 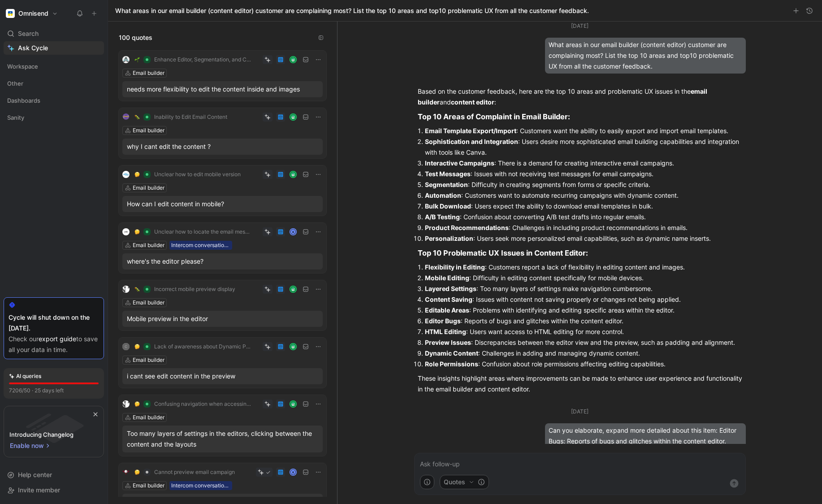 I want to click on span: Unclear how to locate the email message editor, so click(x=203, y=232).